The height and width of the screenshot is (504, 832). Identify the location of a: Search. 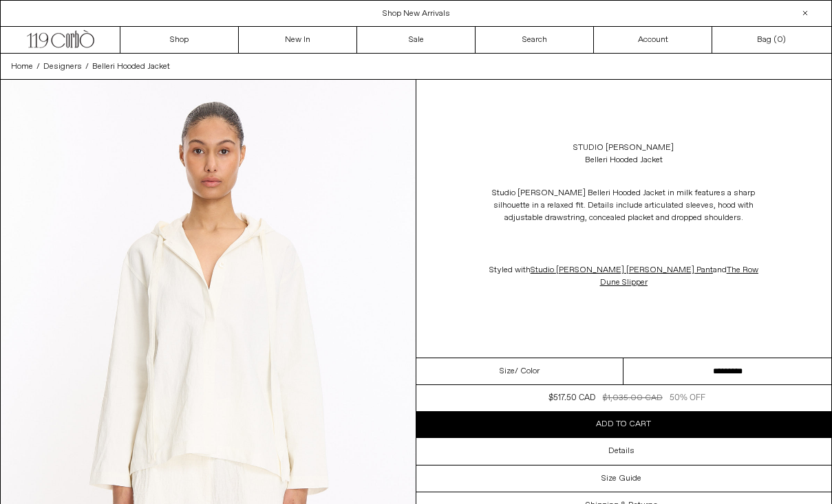
(534, 40).